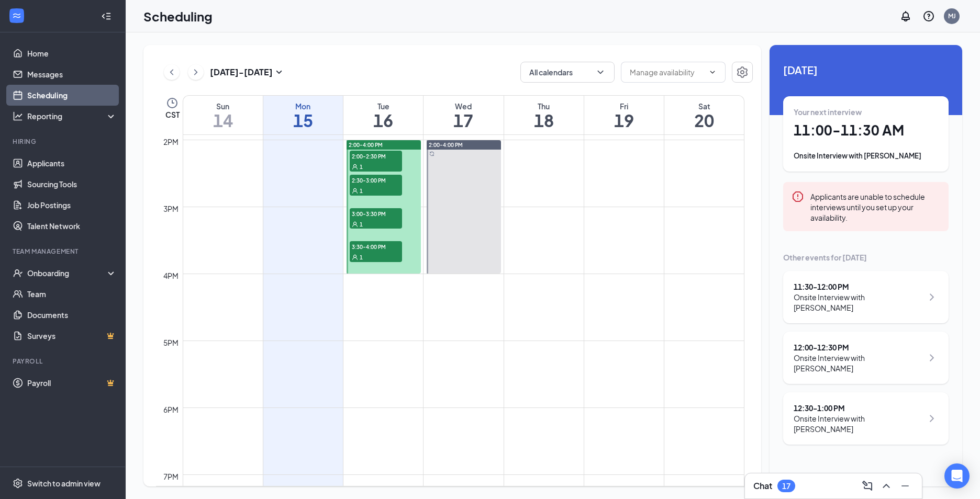 The image size is (980, 499). I want to click on a: Home, so click(71, 54).